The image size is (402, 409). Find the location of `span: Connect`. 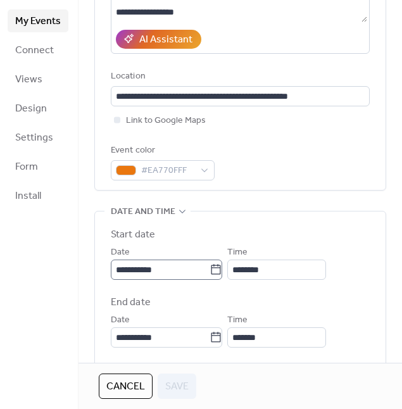

span: Connect is located at coordinates (34, 51).